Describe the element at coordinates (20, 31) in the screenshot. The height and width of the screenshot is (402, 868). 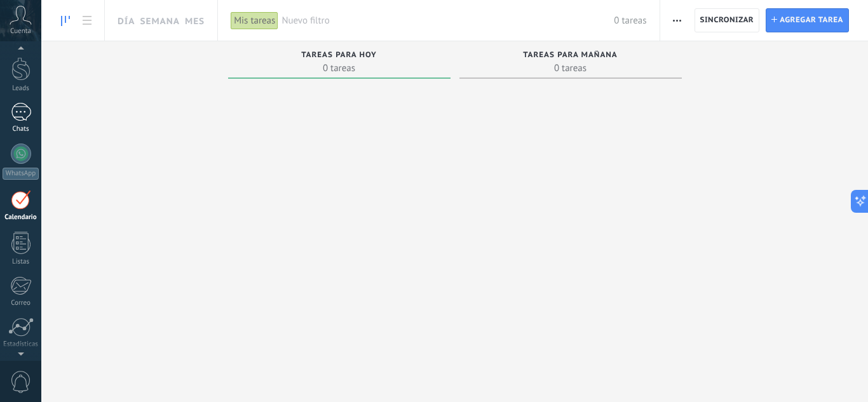
I see `span: Cuenta` at that location.